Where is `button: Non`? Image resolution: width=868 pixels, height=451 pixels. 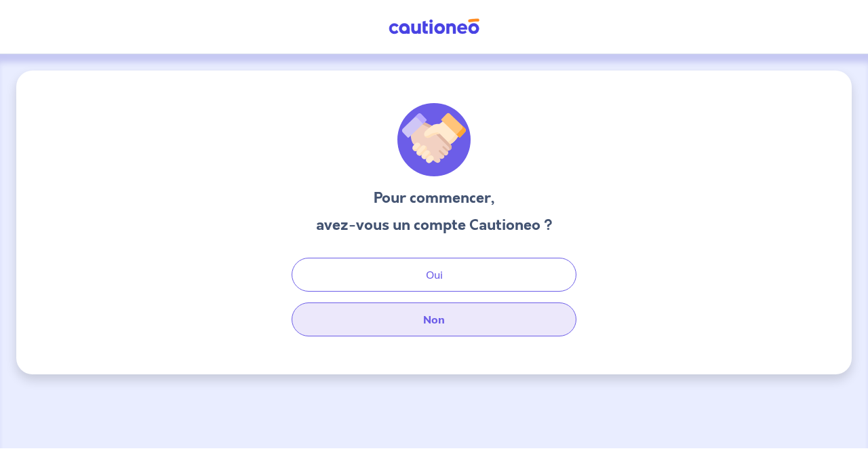
button: Non is located at coordinates (434, 320).